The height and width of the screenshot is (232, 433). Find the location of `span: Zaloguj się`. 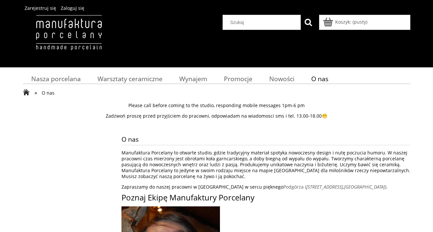

span: Zaloguj się is located at coordinates (73, 8).